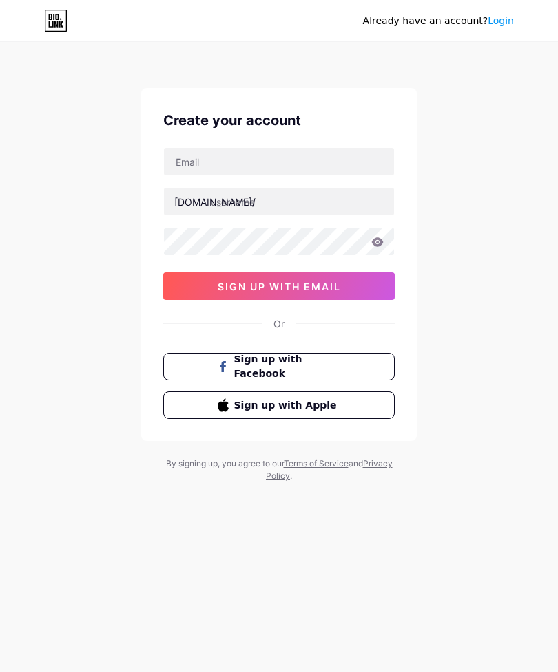 This screenshot has height=672, width=558. Describe the element at coordinates (500, 21) in the screenshot. I see `a: Login` at that location.